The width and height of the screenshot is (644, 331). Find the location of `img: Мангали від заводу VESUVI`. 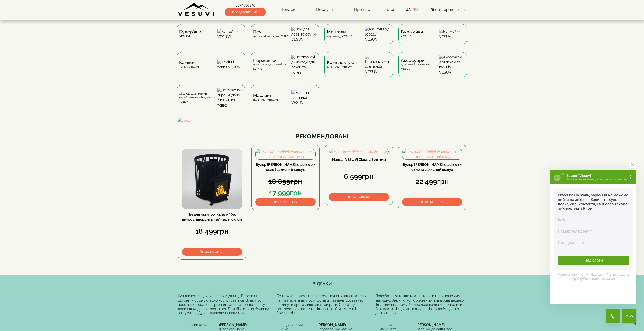

img: Мангали від заводу VESUVI is located at coordinates (378, 34).